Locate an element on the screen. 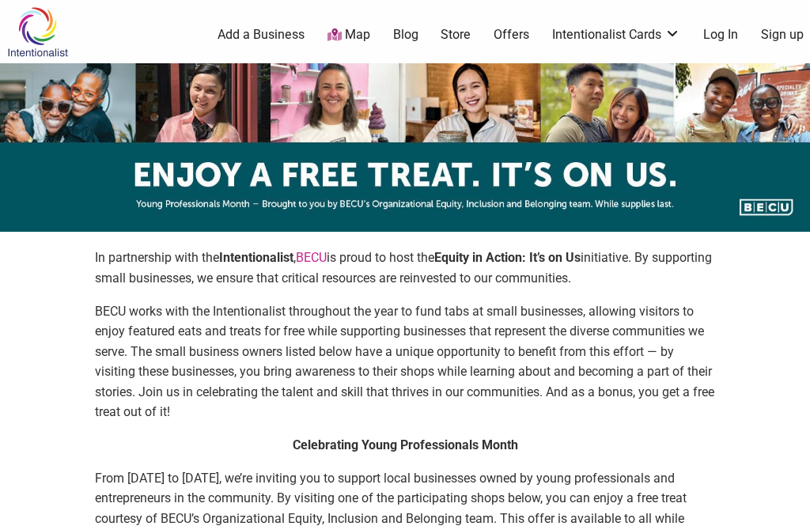 This screenshot has width=810, height=526. a: Intentionalist Cards is located at coordinates (616, 35).